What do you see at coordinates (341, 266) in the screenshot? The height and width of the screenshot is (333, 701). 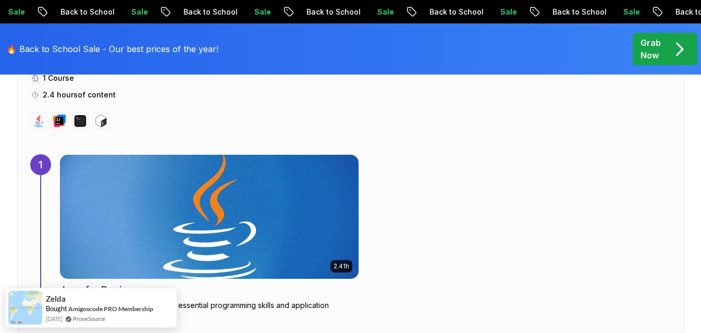 I see `p: 2.41h` at bounding box center [341, 266].